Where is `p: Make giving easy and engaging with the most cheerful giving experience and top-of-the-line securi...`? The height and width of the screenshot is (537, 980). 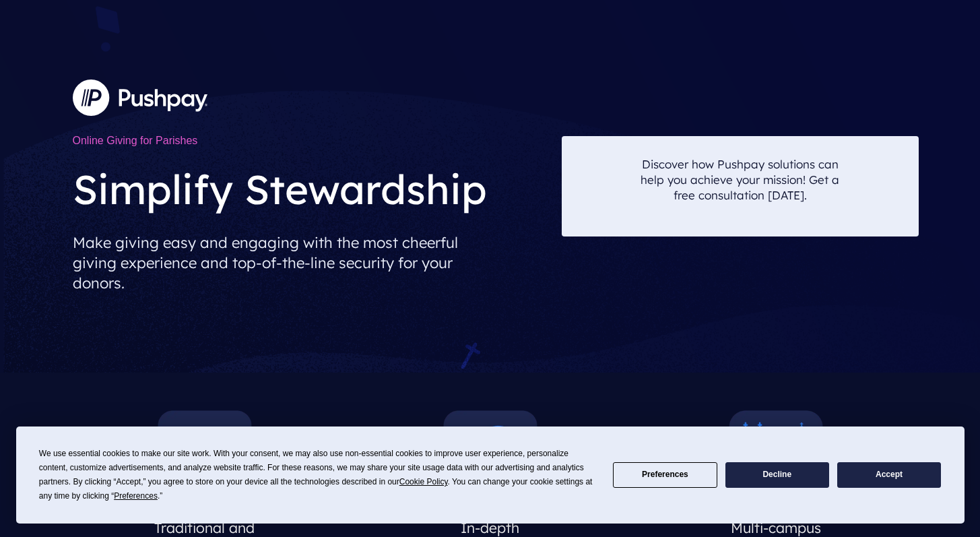
p: Make giving easy and engaging with the most cheerful giving experience and top-of-the-line securi... is located at coordinates (312, 262).